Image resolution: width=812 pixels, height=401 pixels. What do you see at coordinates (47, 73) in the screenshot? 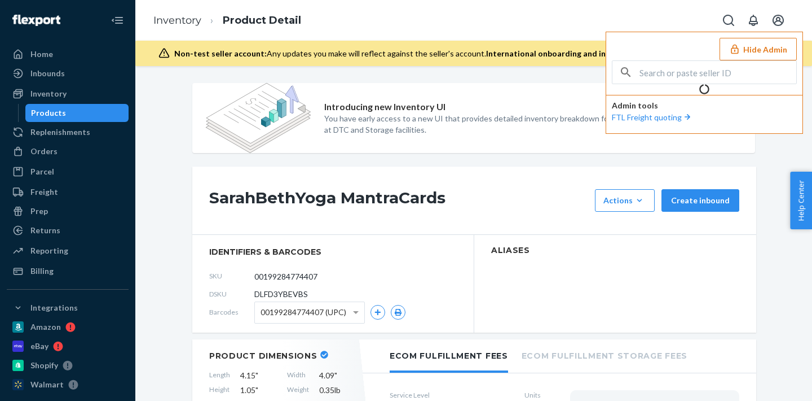
I see `div: Inbounds` at bounding box center [47, 73].